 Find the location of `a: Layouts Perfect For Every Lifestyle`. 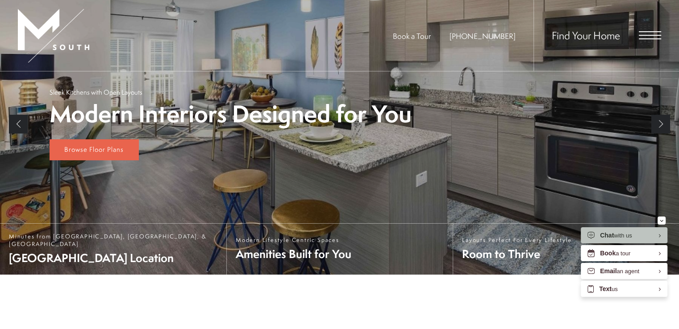

a: Layouts Perfect For Every Lifestyle is located at coordinates (565, 249).